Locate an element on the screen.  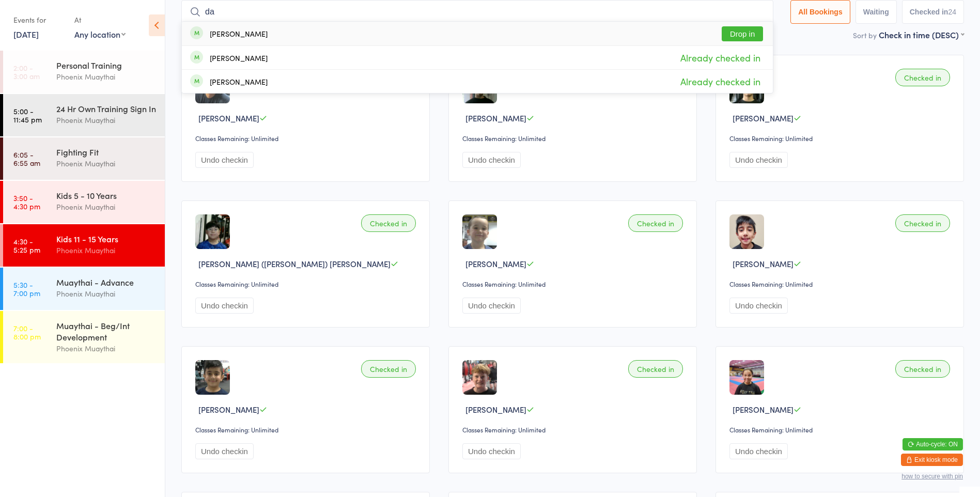
div: Muaythai - Advance is located at coordinates (106, 282).